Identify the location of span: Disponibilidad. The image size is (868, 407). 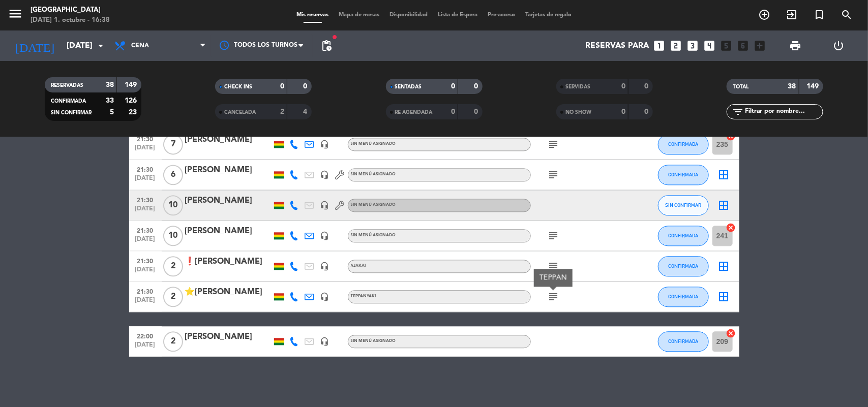
(408, 15).